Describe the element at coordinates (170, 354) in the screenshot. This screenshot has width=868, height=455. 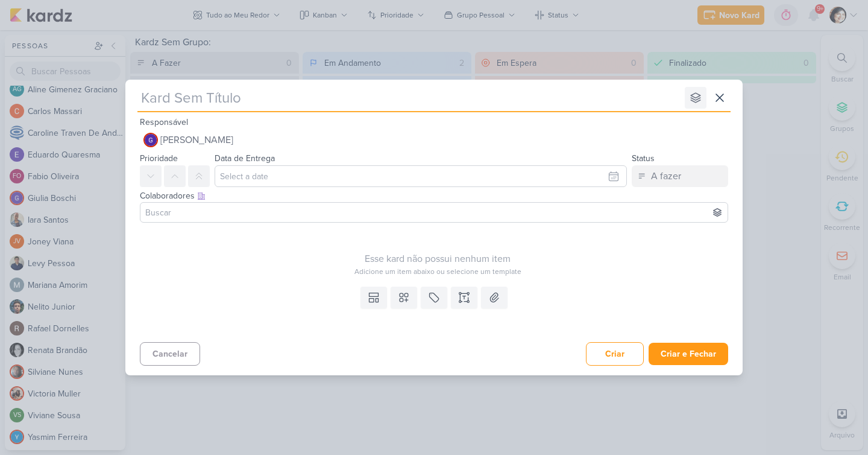
I see `button: Cancelar` at that location.